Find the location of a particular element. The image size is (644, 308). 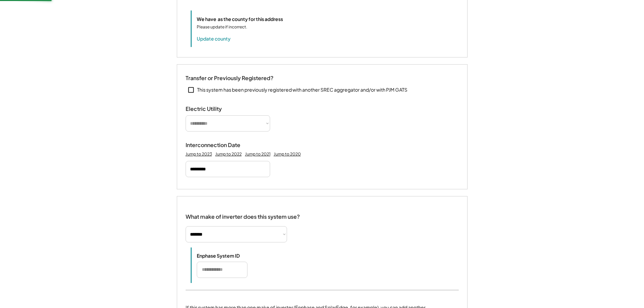

div: Transfer or Previously Registered? is located at coordinates (229, 78).